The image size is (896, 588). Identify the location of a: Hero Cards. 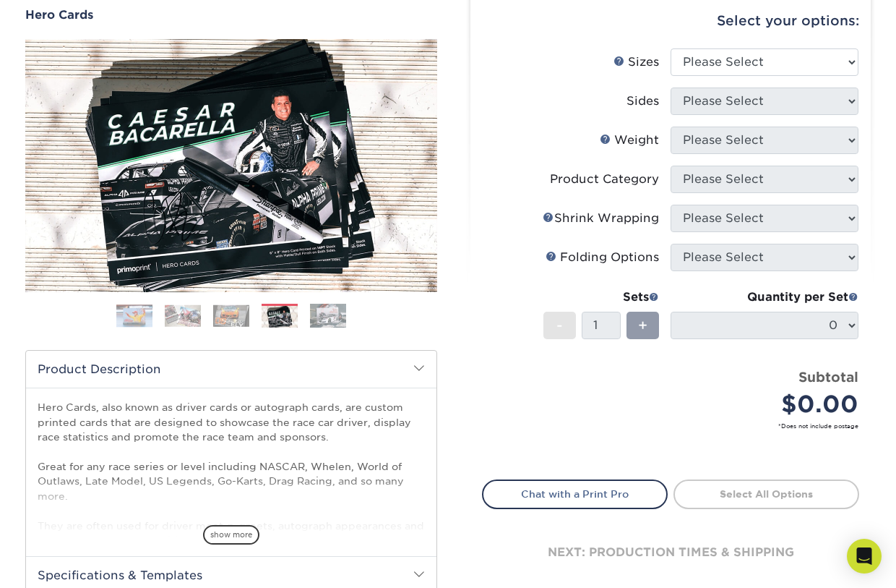
(231, 14).